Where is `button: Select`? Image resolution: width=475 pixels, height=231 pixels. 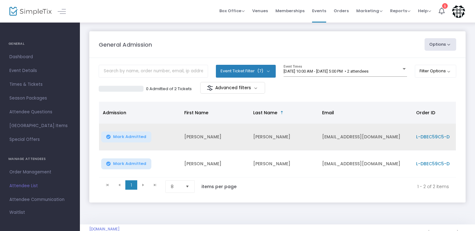
button: Select is located at coordinates (187, 187).